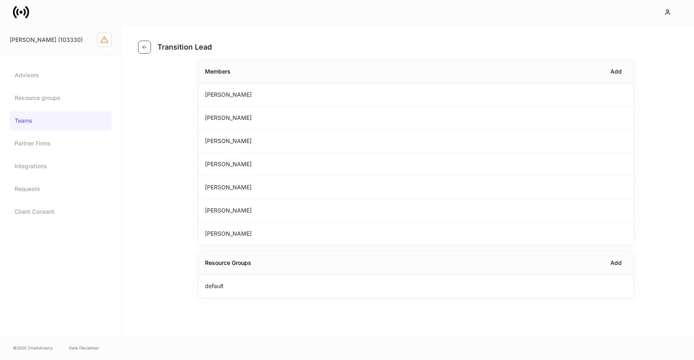  I want to click on div: Resource Groups, so click(228, 263).